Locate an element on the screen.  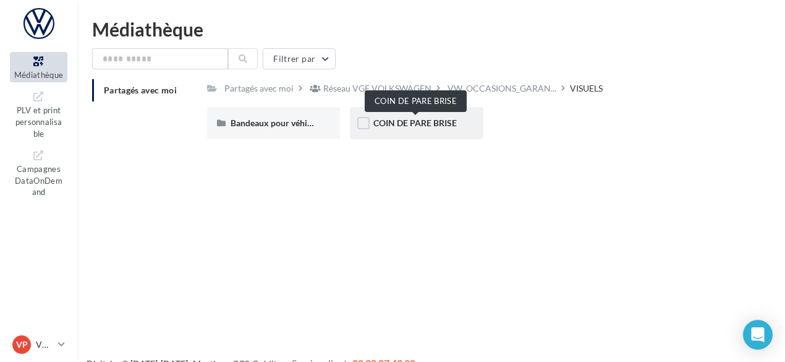
button: Filtrer par is located at coordinates (299, 59).